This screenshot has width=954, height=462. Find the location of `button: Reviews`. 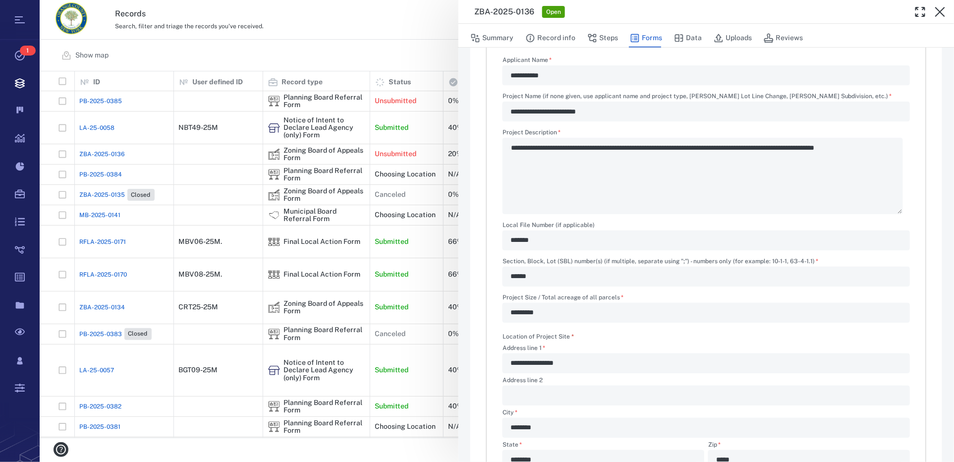

button: Reviews is located at coordinates (783, 38).